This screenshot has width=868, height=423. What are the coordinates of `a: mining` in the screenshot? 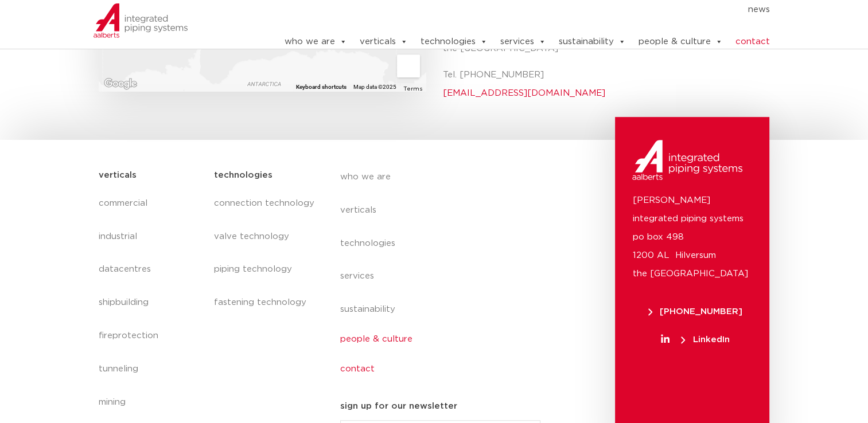 It's located at (150, 402).